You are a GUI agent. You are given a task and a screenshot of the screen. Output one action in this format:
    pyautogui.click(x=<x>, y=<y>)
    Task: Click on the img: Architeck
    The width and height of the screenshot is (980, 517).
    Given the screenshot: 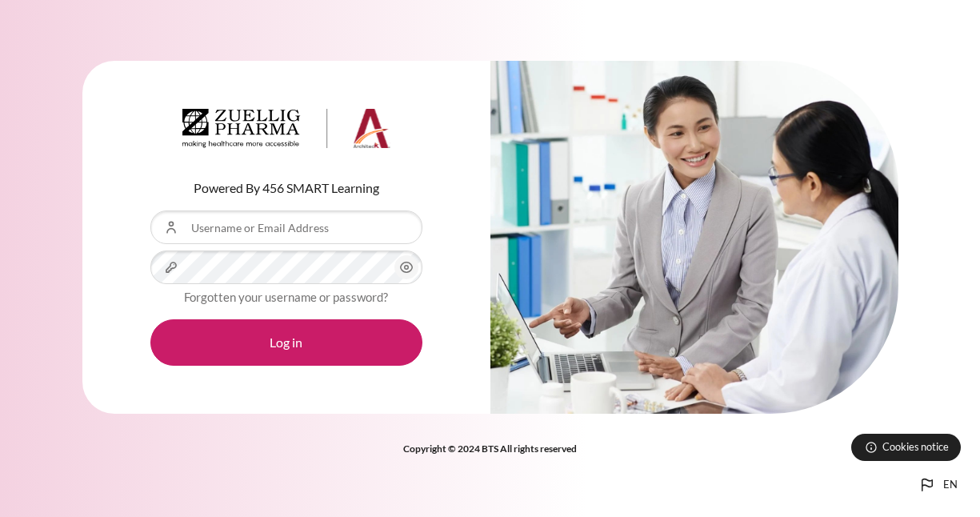 What is the action you would take?
    pyautogui.click(x=286, y=129)
    